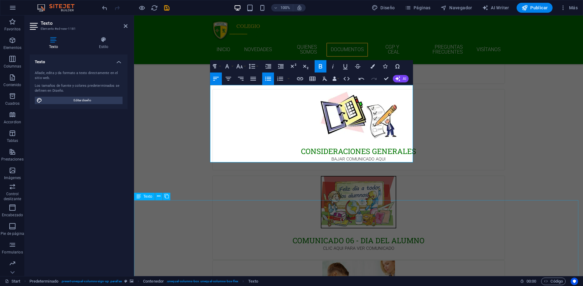  Describe the element at coordinates (333, 66) in the screenshot. I see `button: Italic (Ctrl+I)` at that location.